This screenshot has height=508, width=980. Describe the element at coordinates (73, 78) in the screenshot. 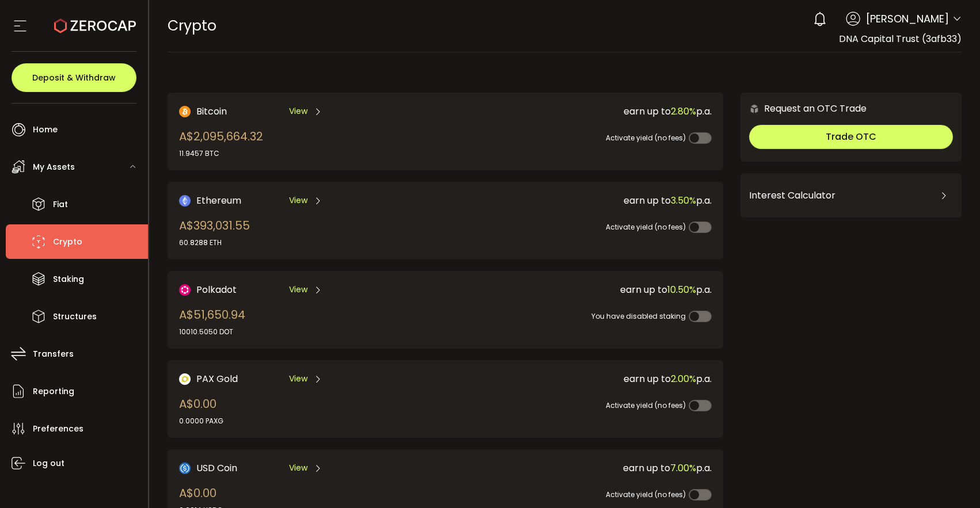

I see `button: Deposit & Withdraw` at that location.